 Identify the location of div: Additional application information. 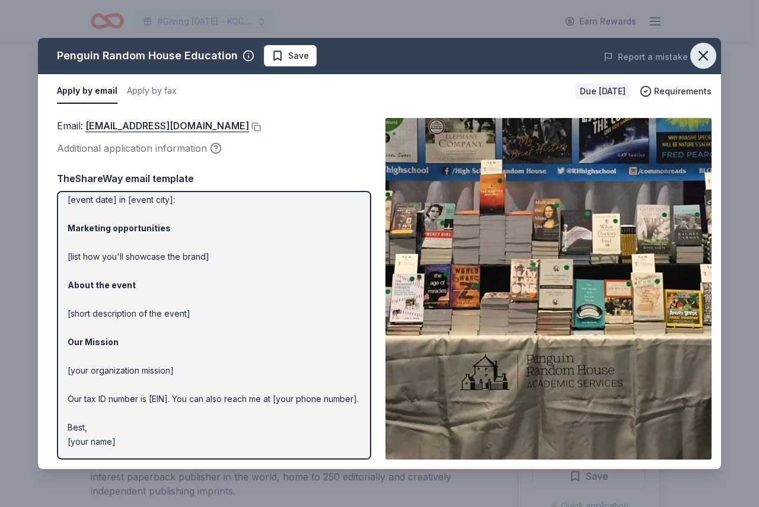
(214, 148).